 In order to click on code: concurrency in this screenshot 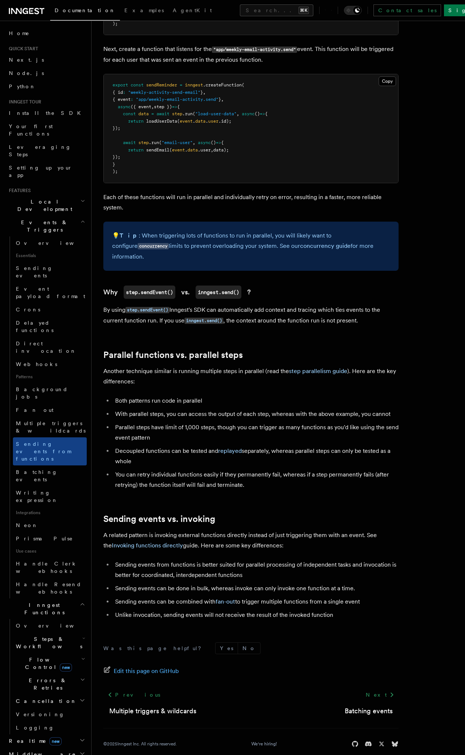, I will do `click(153, 246)`.